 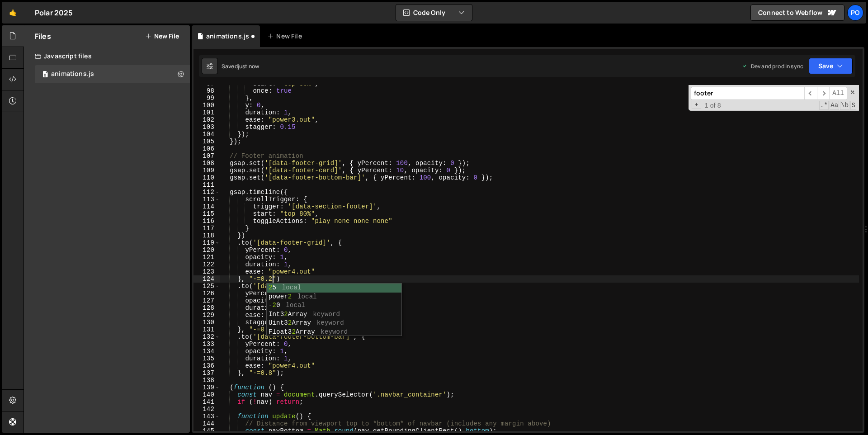 What do you see at coordinates (207, 156) in the screenshot?
I see `div: 107` at bounding box center [207, 156].